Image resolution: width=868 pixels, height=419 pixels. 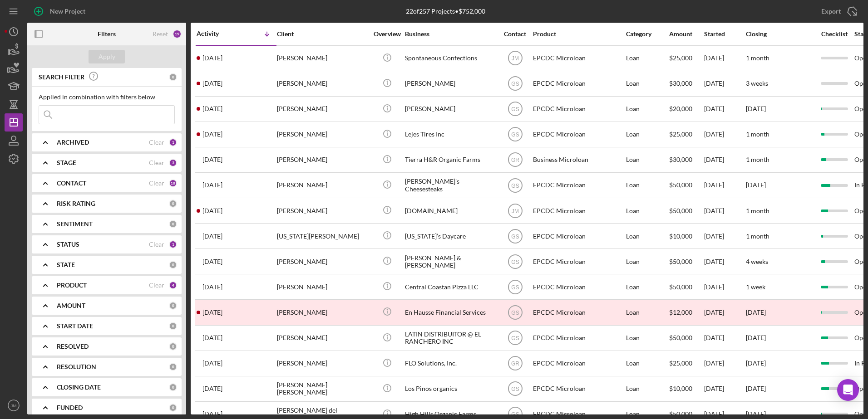 What do you see at coordinates (322, 34) in the screenshot?
I see `div: Client` at bounding box center [322, 34].